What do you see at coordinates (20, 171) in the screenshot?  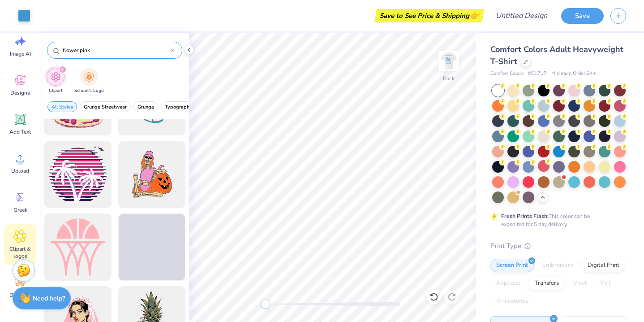 I see `span: Upload` at bounding box center [20, 171].